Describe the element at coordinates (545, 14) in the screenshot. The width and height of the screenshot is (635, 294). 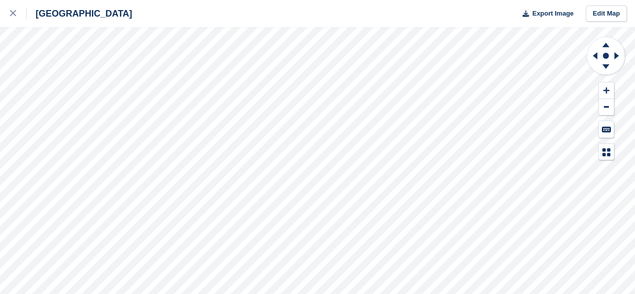
I see `button: Export Image` at that location.